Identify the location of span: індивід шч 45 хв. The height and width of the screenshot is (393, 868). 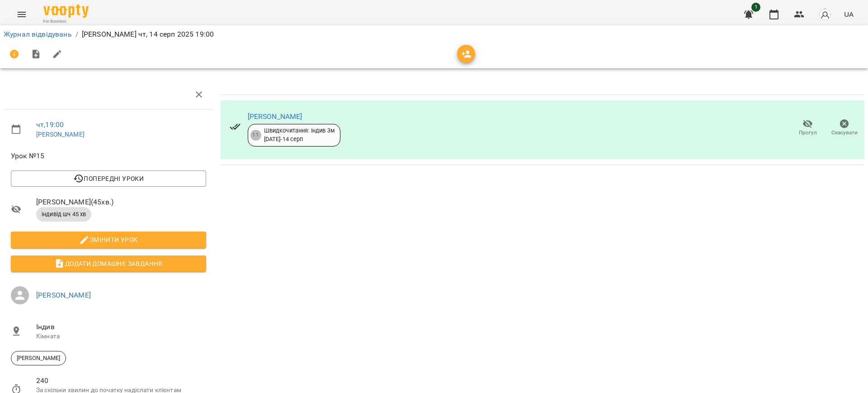
(64, 214).